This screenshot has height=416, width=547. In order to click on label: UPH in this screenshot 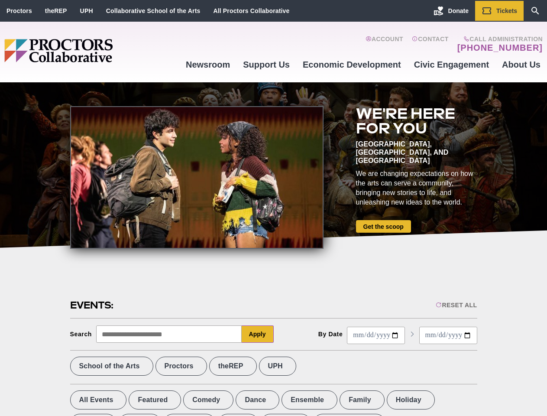, I will do `click(278, 366)`.